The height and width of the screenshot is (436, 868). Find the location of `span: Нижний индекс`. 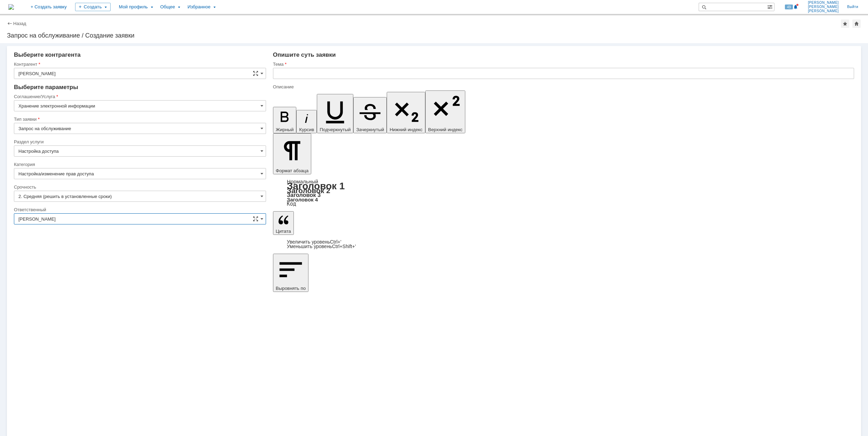

span: Нижний индекс is located at coordinates (406, 129).